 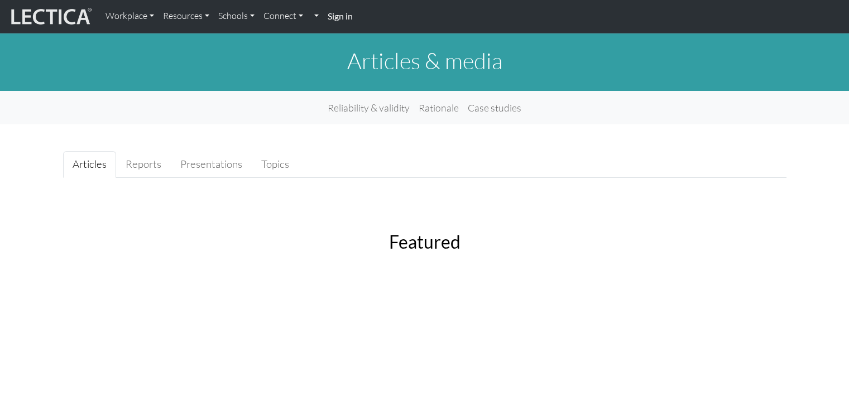 What do you see at coordinates (439, 108) in the screenshot?
I see `a: Rationale` at bounding box center [439, 108].